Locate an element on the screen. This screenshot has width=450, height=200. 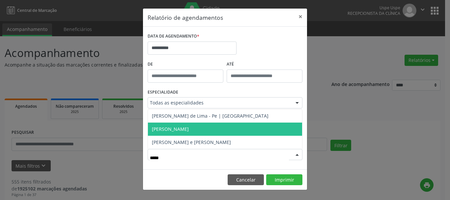
button: Cancelar is located at coordinates (246, 180).